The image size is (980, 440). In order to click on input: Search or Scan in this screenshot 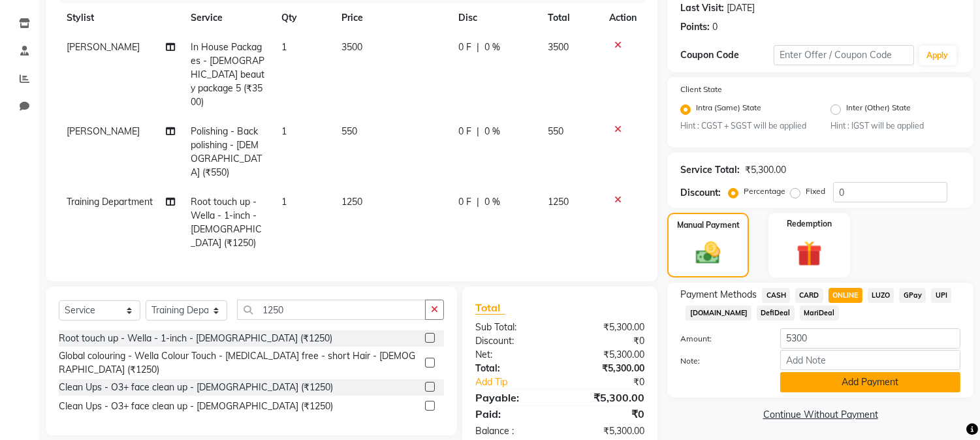, I will do `click(331, 310)`.